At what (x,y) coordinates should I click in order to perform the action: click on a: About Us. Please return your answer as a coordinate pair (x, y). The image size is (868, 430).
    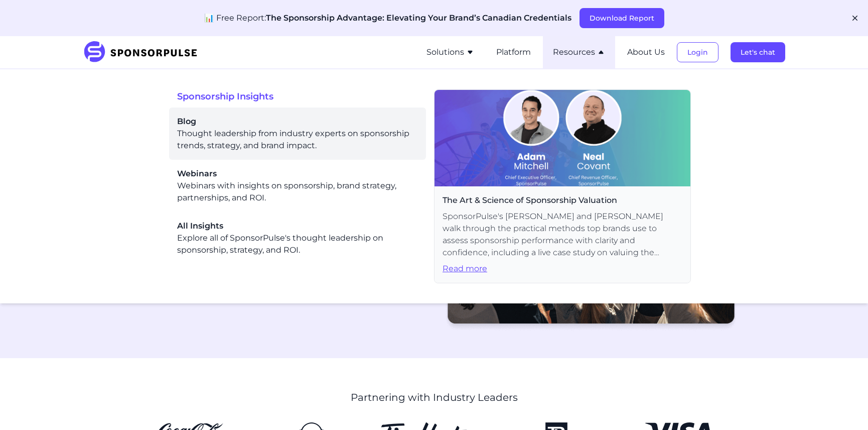
    Looking at the image, I should click on (645, 52).